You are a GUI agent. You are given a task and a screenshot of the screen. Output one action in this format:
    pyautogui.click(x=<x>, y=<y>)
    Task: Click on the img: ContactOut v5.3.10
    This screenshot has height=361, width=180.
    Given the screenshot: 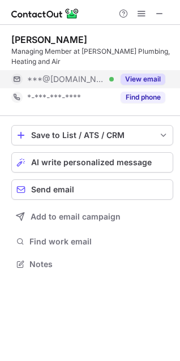 What is the action you would take?
    pyautogui.click(x=45, y=14)
    